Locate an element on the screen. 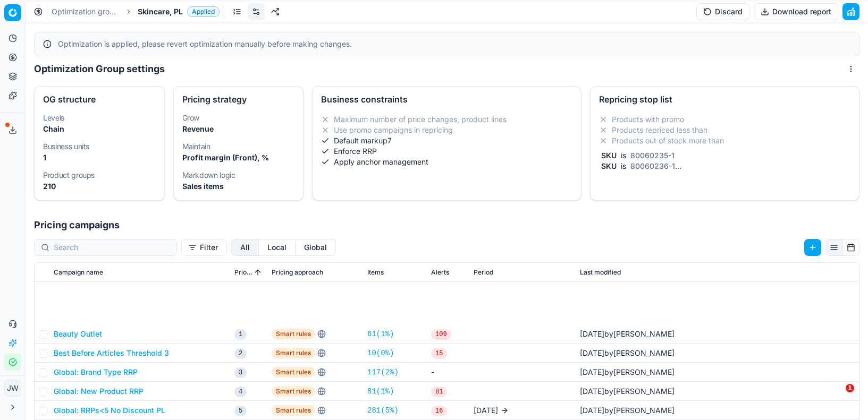  li: Use promo campaigns in repricing is located at coordinates (446, 130).